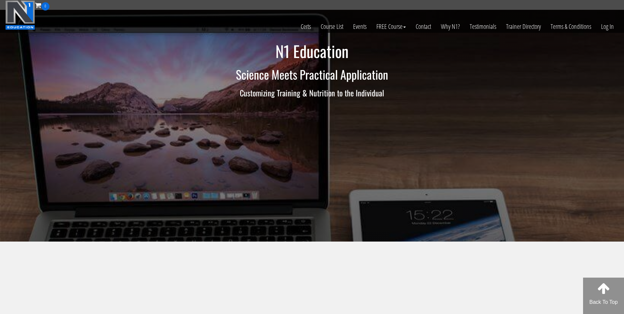 The width and height of the screenshot is (624, 314). What do you see at coordinates (450, 27) in the screenshot?
I see `a: Why N1?` at bounding box center [450, 27].